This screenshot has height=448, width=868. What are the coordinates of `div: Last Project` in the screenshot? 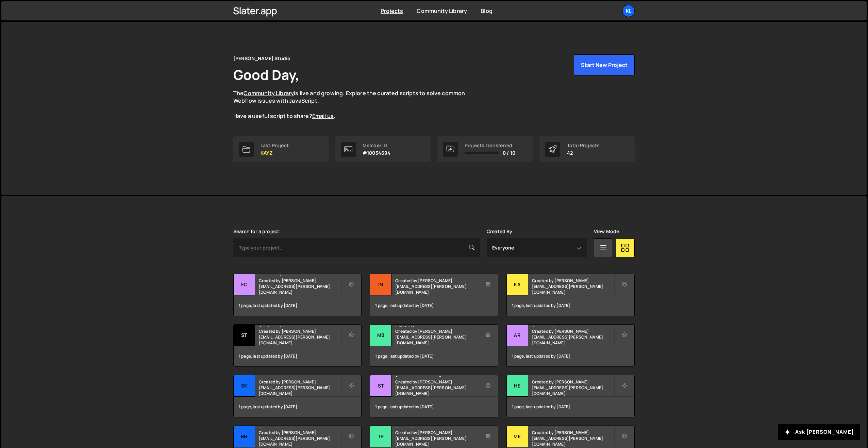 It's located at (274, 146).